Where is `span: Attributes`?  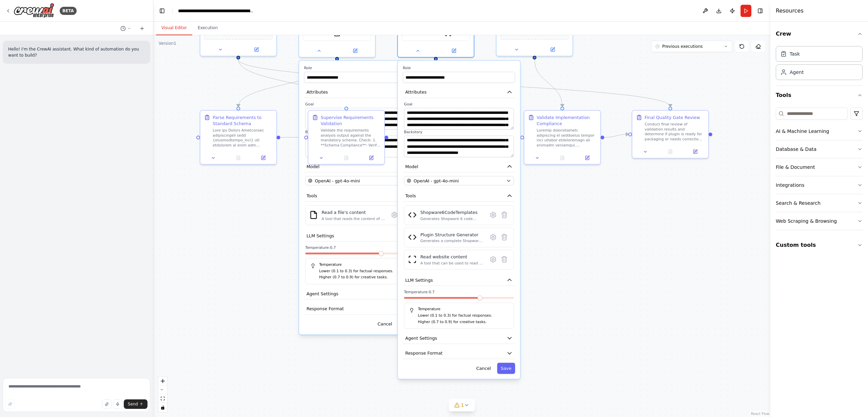 span: Attributes is located at coordinates (317, 92).